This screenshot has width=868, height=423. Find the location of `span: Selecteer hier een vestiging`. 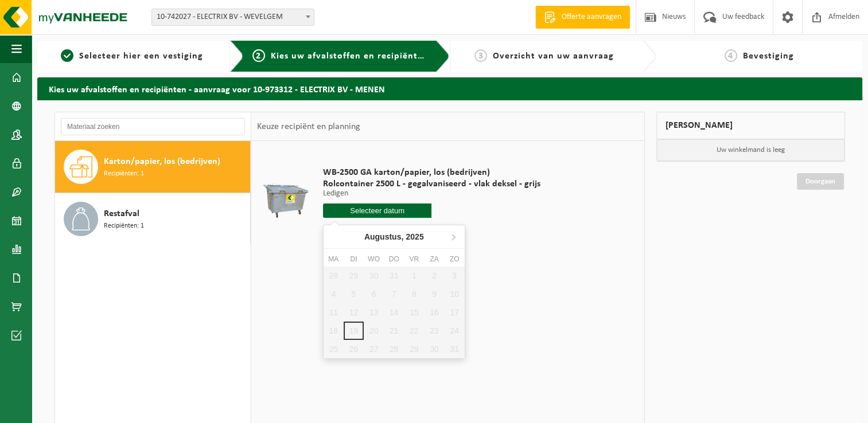

span: Selecteer hier een vestiging is located at coordinates (141, 56).